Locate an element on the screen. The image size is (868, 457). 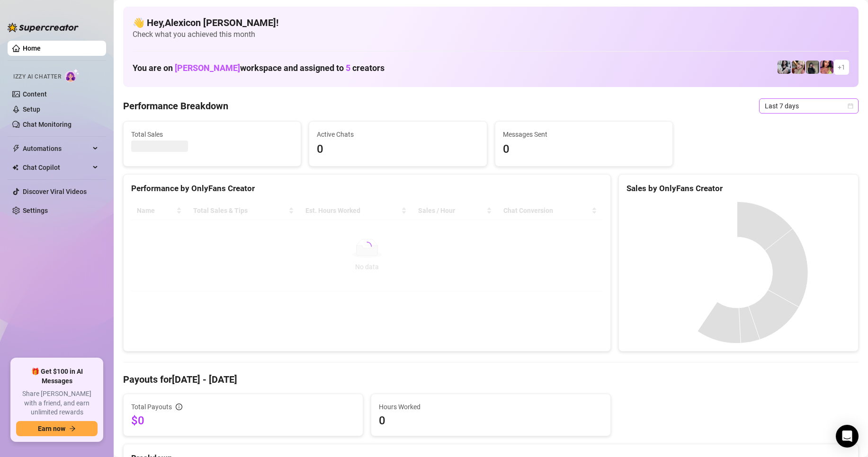
span: Total Sales is located at coordinates (212, 134).